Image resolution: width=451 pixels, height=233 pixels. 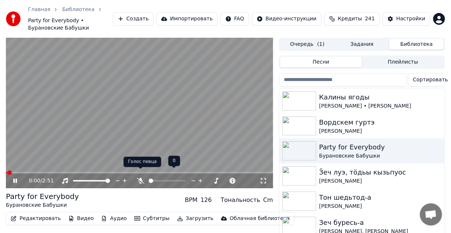 I want to click on span: Party for Everybody • Бурановские Бабушки, so click(x=71, y=24).